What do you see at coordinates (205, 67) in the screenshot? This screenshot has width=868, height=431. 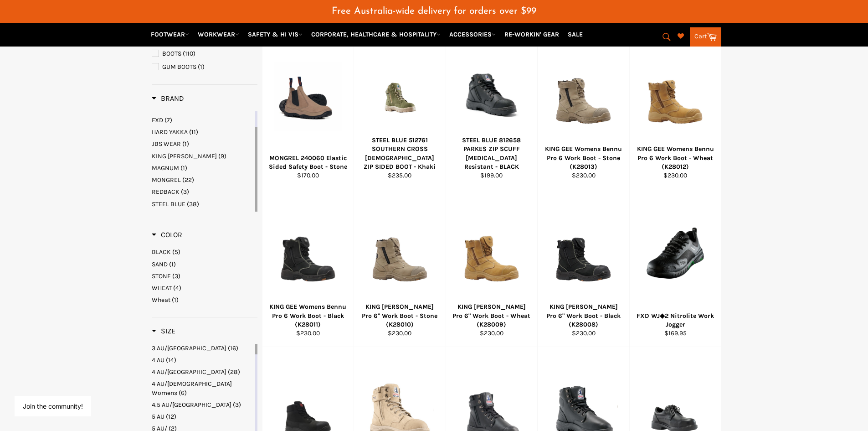 I see `a: GUM BOOTS` at bounding box center [205, 67].